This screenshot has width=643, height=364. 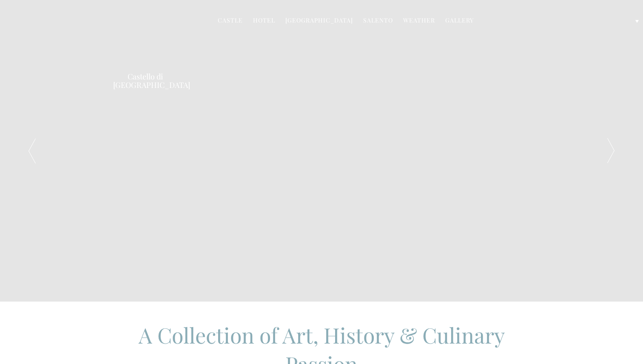 What do you see at coordinates (627, 21) in the screenshot?
I see `img: English` at bounding box center [627, 21].